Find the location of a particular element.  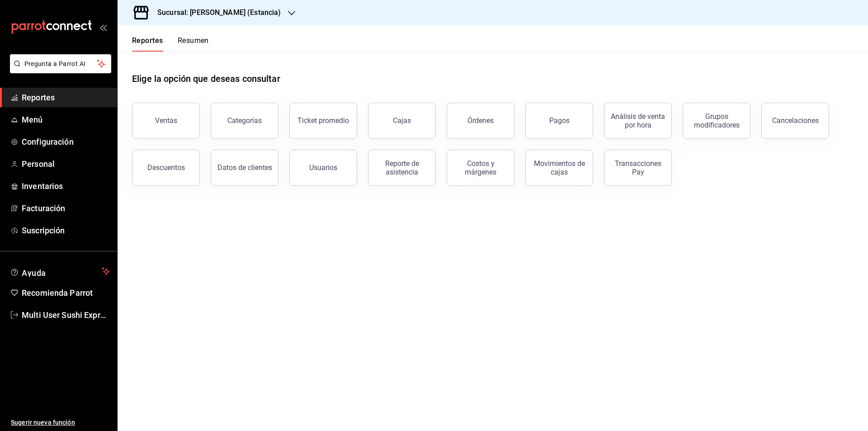

button: open_drawer_menu is located at coordinates (103, 27).